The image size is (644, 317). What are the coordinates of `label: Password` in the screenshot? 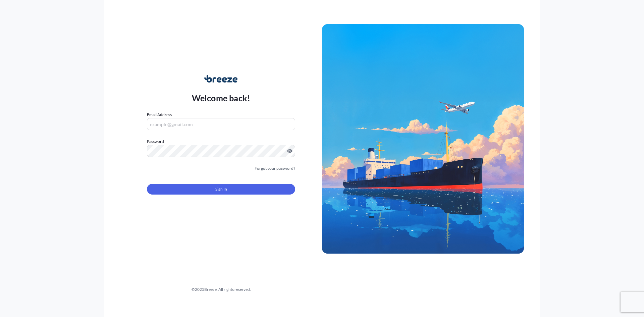 It's located at (221, 141).